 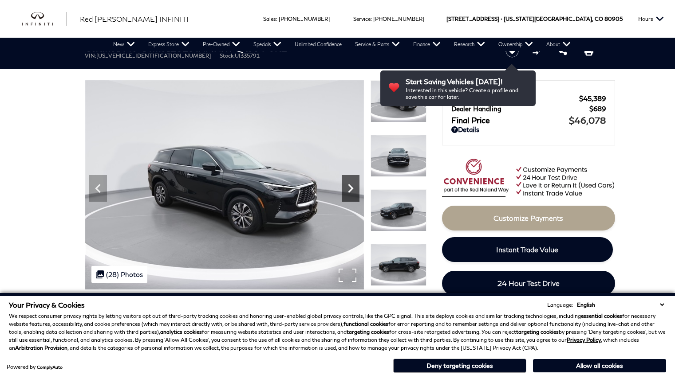 What do you see at coordinates (528, 218) in the screenshot?
I see `span: Customize Payments` at bounding box center [528, 218].